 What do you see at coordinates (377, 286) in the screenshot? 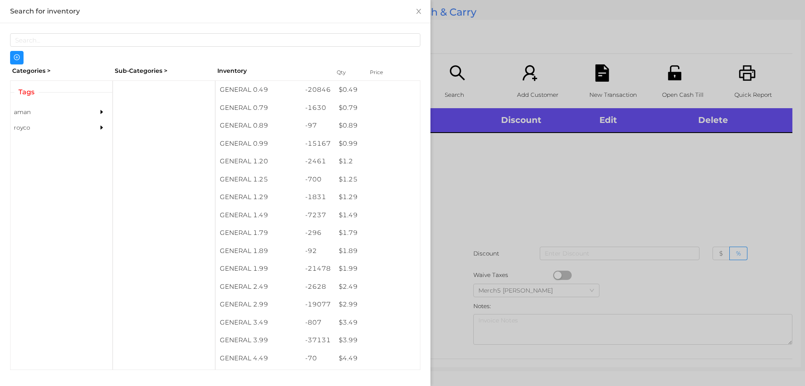
I see `div: $ 2.49` at bounding box center [377, 286].